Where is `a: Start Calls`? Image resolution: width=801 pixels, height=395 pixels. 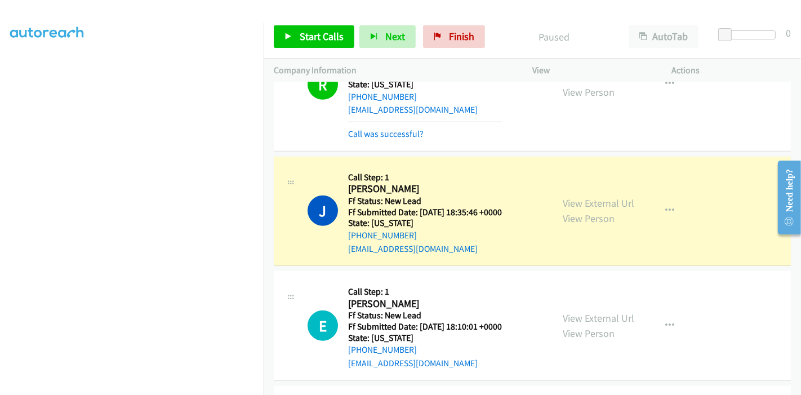 a: Start Calls is located at coordinates (314, 37).